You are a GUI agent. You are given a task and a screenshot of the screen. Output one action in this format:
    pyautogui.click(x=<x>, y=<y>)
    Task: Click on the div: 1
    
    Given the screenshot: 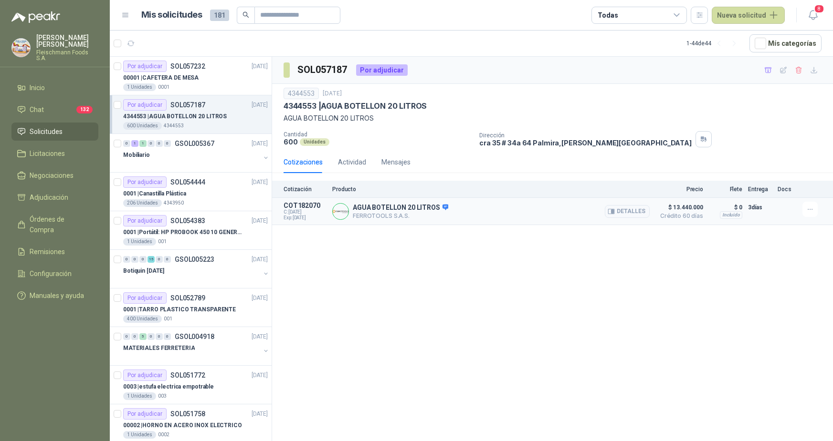 What is the action you would take?
    pyautogui.click(x=135, y=144)
    